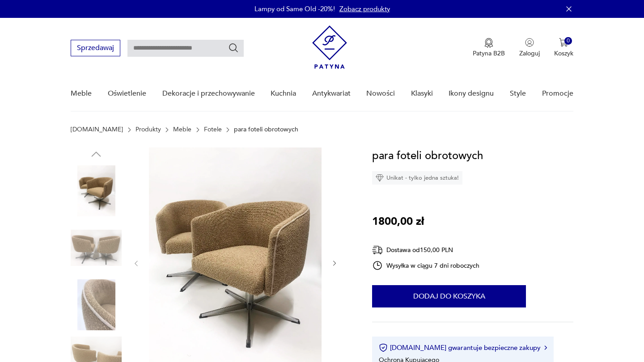  I want to click on a: Ikony designu, so click(471, 94).